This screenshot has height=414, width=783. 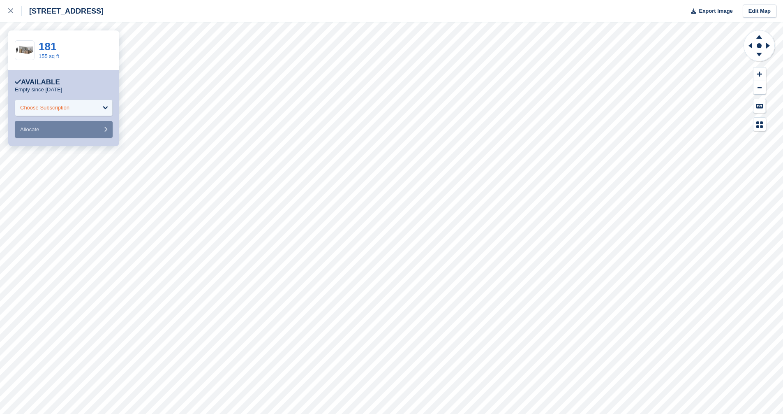 I want to click on button: Keyboard Shortcuts, so click(x=760, y=106).